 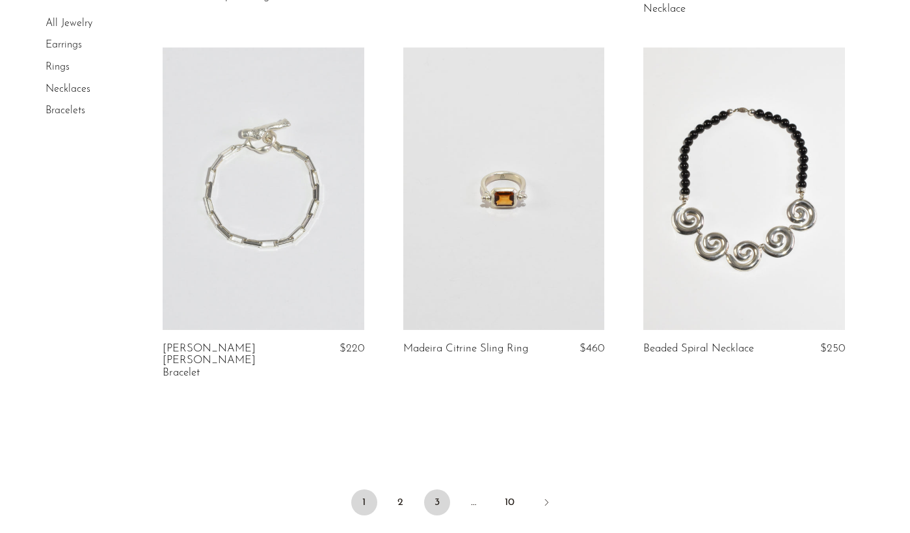 I want to click on span: $220, so click(x=352, y=348).